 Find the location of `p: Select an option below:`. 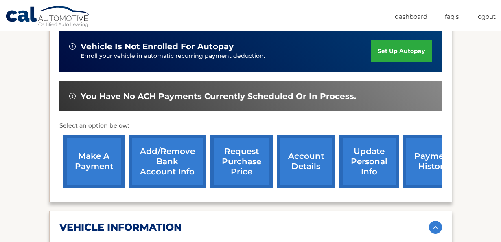

p: Select an option below: is located at coordinates (251, 126).